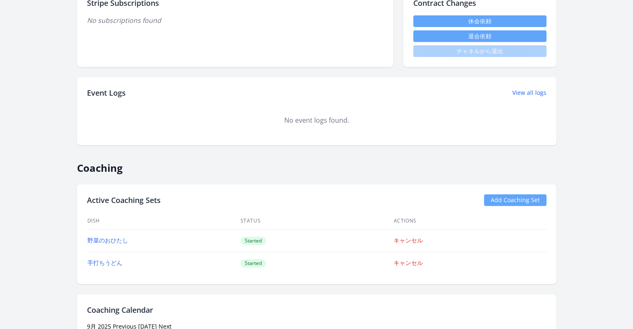  Describe the element at coordinates (480, 51) in the screenshot. I see `span: チャネルから退出` at that location.